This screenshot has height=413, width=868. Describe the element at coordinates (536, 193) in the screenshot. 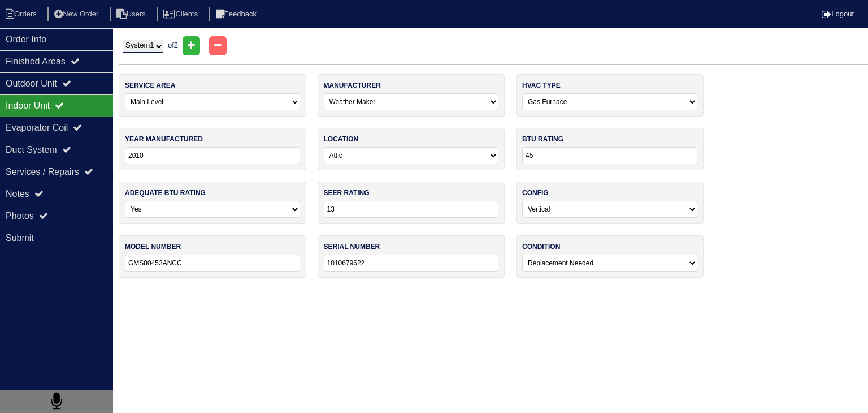

I see `label: config` at that location.